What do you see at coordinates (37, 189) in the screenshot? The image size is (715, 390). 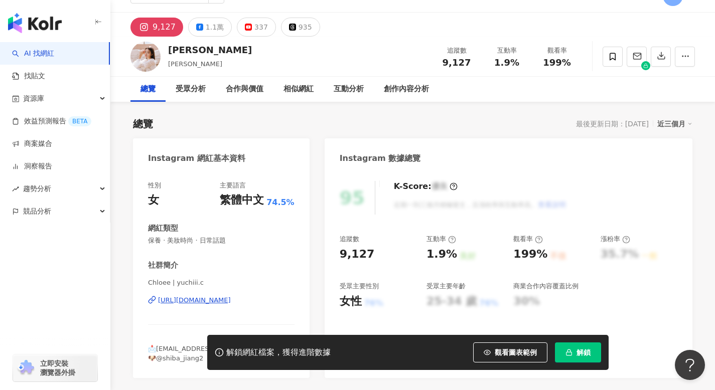 I see `span: 趨勢分析` at bounding box center [37, 189].